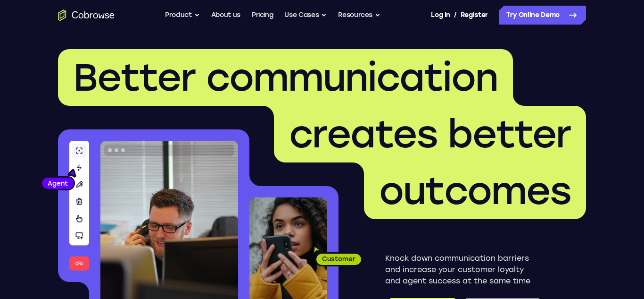 Image resolution: width=644 pixels, height=299 pixels. What do you see at coordinates (474, 15) in the screenshot?
I see `a: Register` at bounding box center [474, 15].